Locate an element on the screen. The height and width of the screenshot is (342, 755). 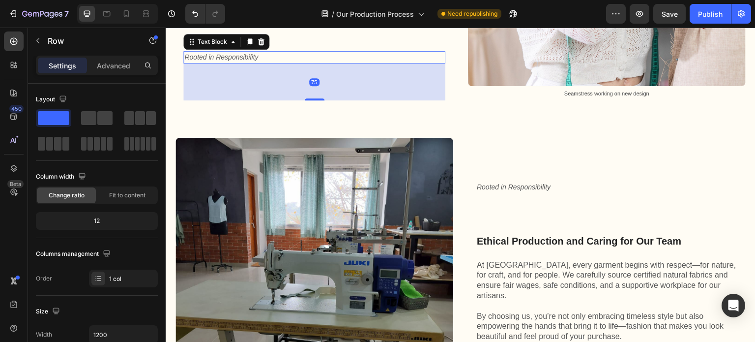
div: 75 is located at coordinates (148, 55).